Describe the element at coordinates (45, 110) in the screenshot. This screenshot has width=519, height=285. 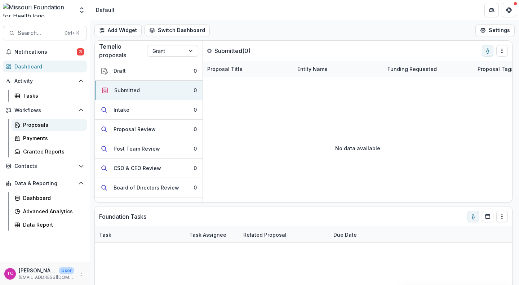
I see `span: Workflows` at that location.